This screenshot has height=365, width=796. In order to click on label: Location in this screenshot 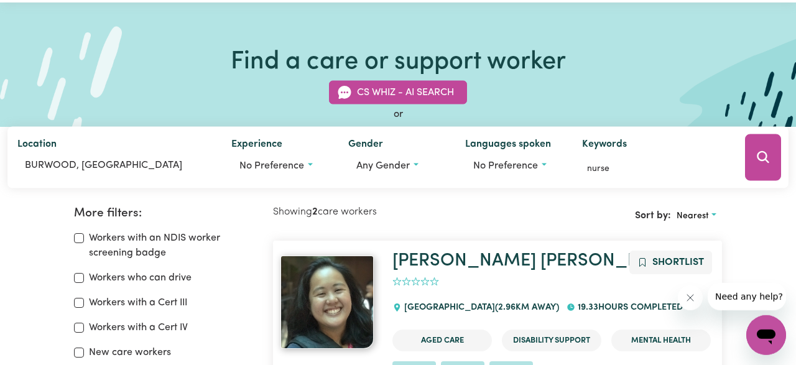, I will do `click(37, 145)`.